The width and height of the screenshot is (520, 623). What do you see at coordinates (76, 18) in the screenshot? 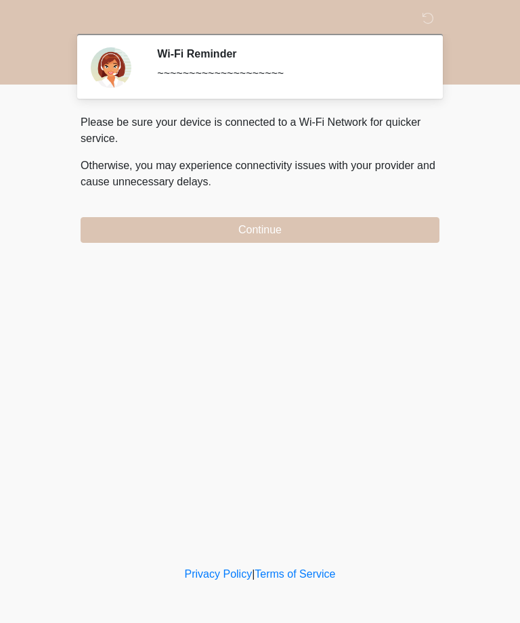
I see `img: Sm Skin La Laser Logo` at bounding box center [76, 18].